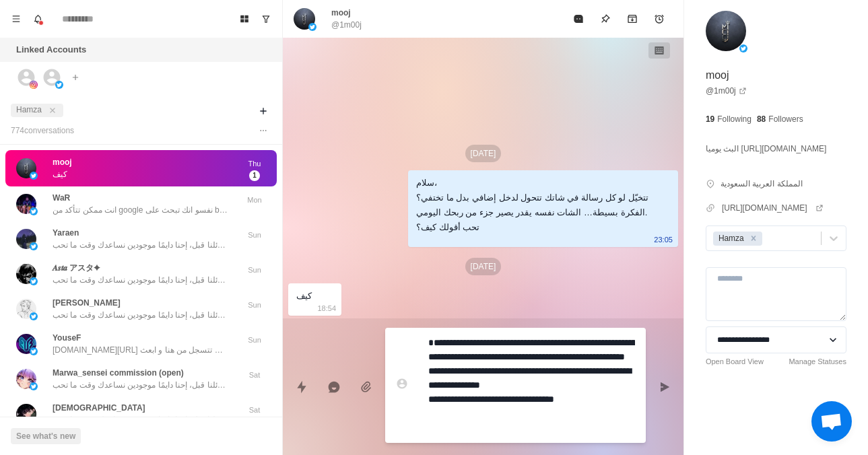  What do you see at coordinates (61, 198) in the screenshot?
I see `p: WaR` at bounding box center [61, 198].